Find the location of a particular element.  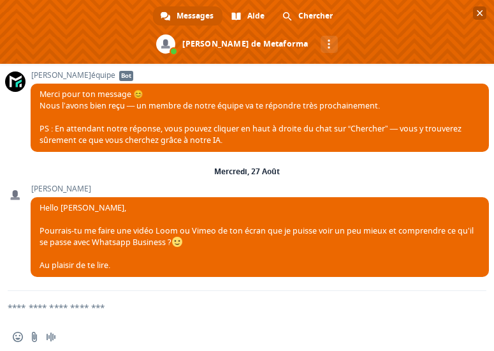

span: Chercher is located at coordinates (316, 16).